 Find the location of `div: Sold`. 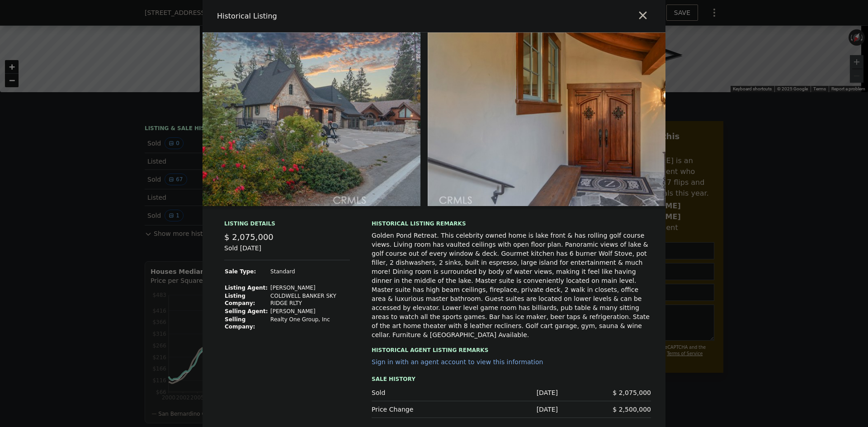

div: Sold is located at coordinates (418, 393).